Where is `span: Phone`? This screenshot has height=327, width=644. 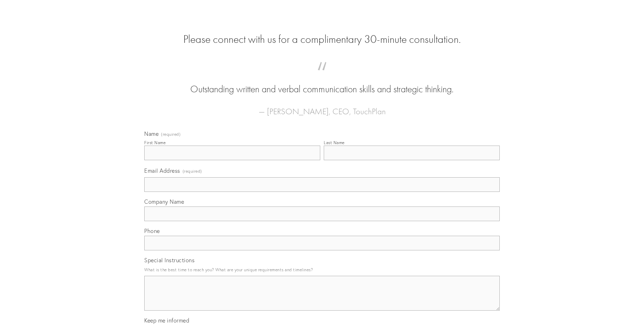
span: Phone is located at coordinates (152, 231).